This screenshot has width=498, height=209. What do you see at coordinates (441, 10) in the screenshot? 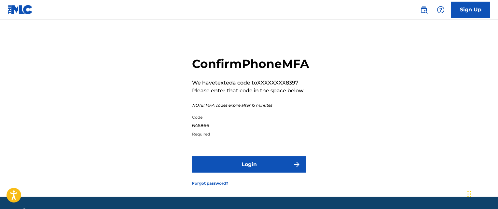
I see `img: help` at bounding box center [441, 10].